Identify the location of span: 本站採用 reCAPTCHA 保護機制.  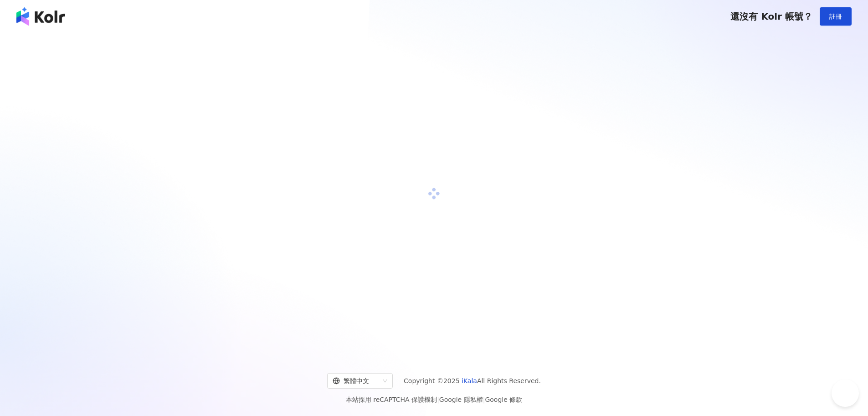
(434, 399).